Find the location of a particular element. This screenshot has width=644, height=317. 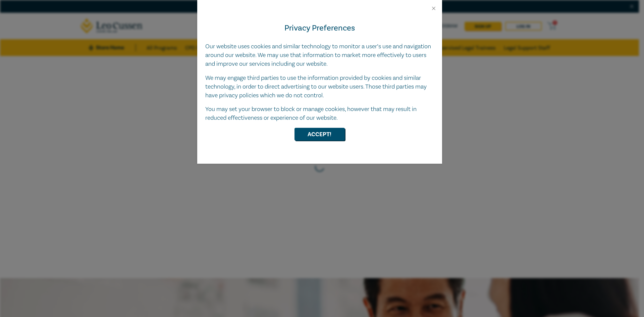

button: Close is located at coordinates (434, 8).